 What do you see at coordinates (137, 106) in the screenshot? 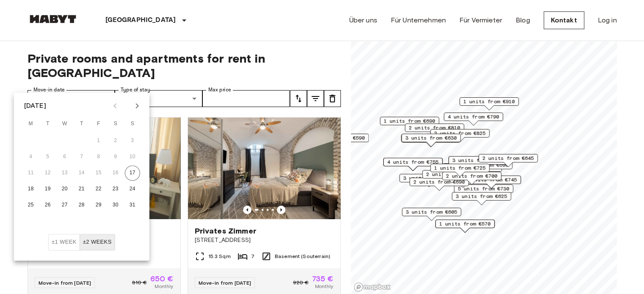
I see `button: Next month` at bounding box center [137, 106].